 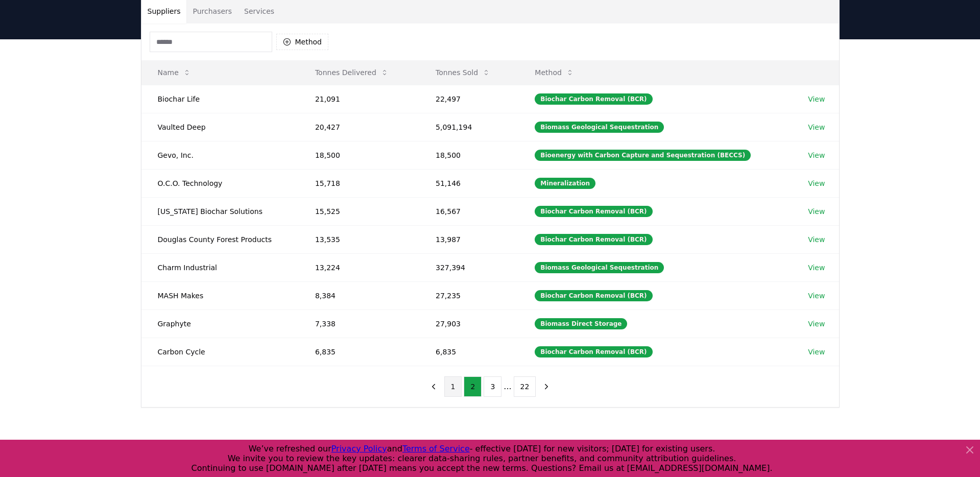 What do you see at coordinates (220, 126) in the screenshot?
I see `td: Vaulted Deep` at bounding box center [220, 126].